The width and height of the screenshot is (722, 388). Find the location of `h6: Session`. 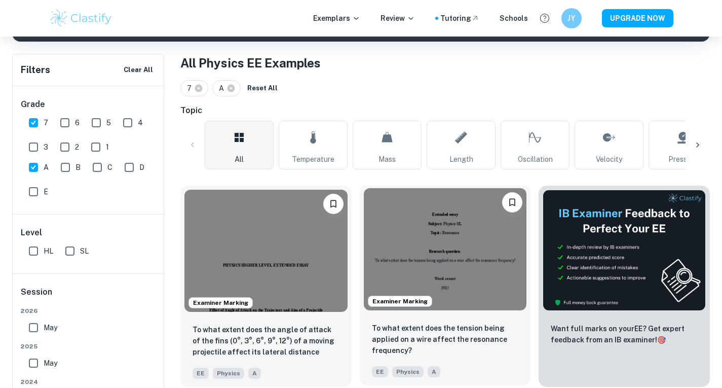

h6: Session is located at coordinates (89, 296).